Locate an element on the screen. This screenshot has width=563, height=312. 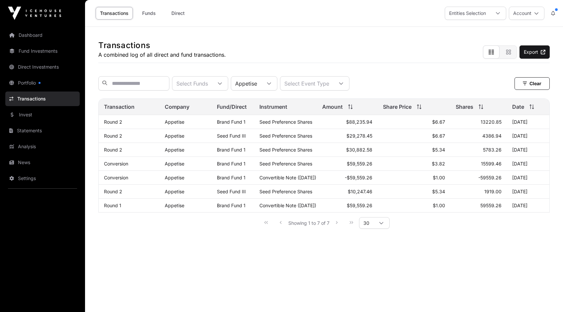
a: Settings is located at coordinates (42, 179).